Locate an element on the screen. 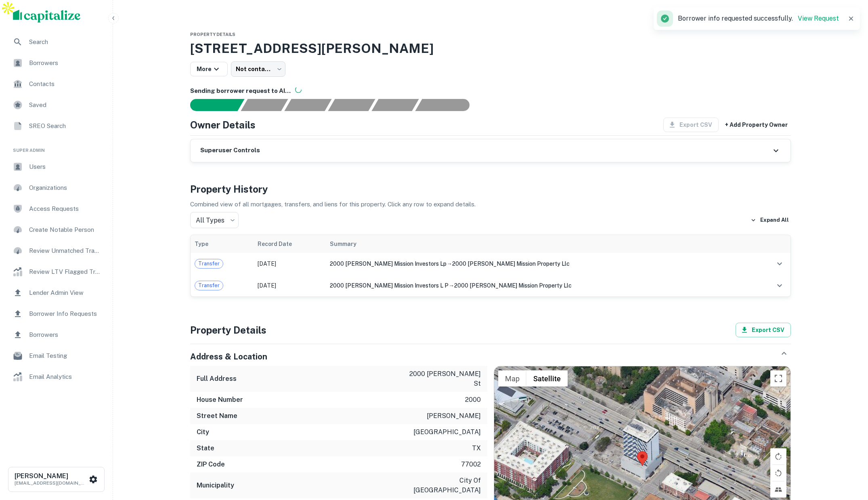  p: 77002 is located at coordinates (471, 464).